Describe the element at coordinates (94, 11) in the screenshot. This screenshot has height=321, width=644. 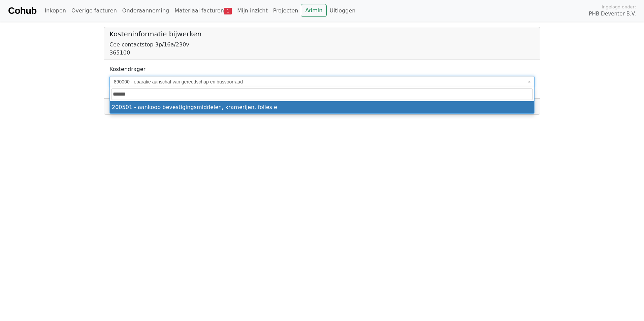
I see `a: Overige facturen` at that location.